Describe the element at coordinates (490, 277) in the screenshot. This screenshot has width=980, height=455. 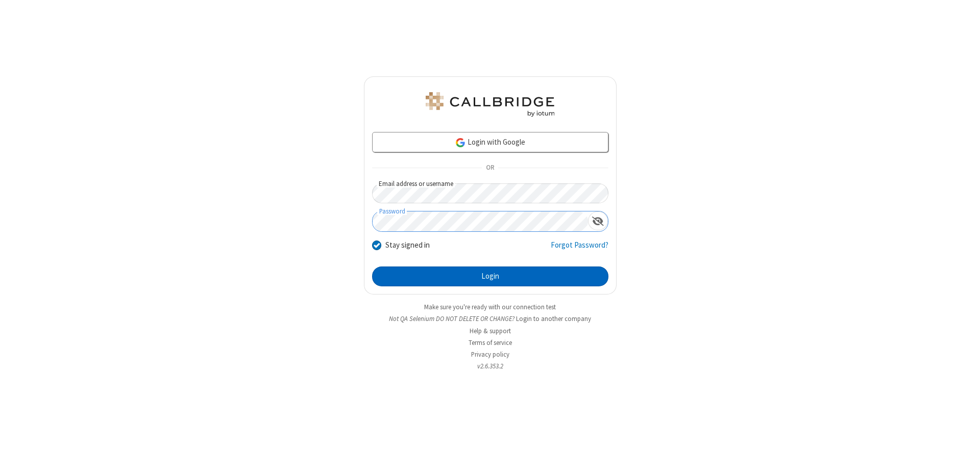
I see `button: Login` at that location.